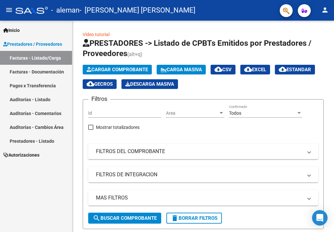 Image resolution: width=334 pixels, height=232 pixels. Describe the element at coordinates (199, 198) in the screenshot. I see `mat-panel-title: MAS FILTROS` at that location.